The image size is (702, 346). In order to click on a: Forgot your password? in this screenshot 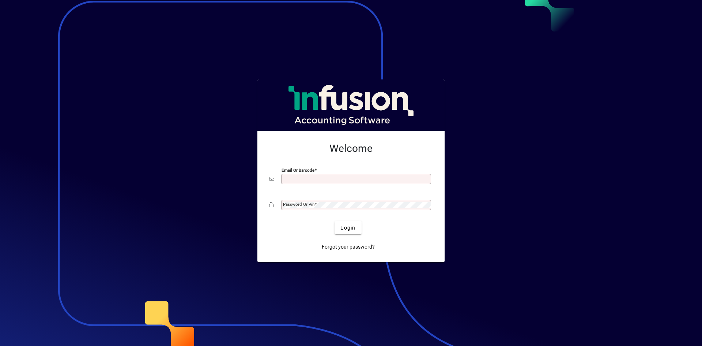, I will do `click(348, 247)`.